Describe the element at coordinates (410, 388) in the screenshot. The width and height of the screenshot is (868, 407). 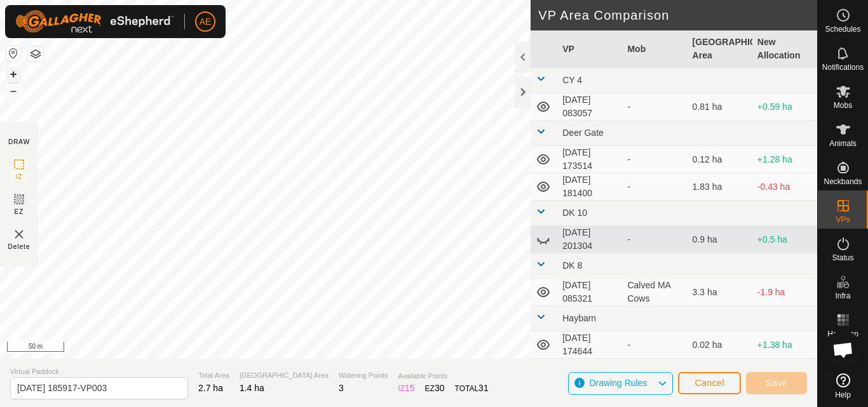
I see `span: 15` at that location.